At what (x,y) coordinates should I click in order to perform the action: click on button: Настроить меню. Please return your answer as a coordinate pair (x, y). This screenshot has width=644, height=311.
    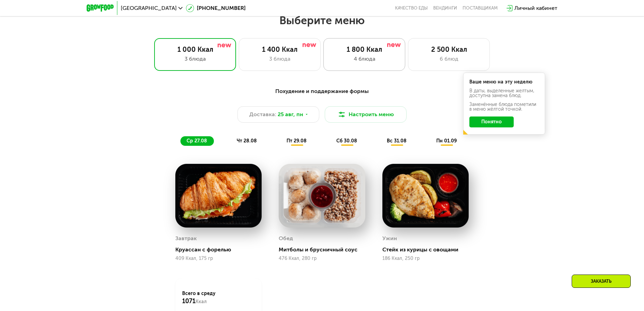
    Looking at the image, I should click on (365, 115).